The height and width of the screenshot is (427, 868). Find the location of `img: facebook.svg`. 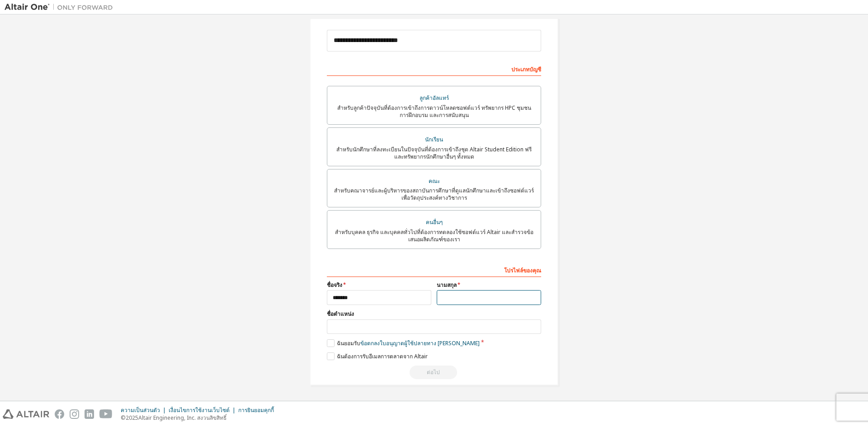

img: facebook.svg is located at coordinates (59, 414).